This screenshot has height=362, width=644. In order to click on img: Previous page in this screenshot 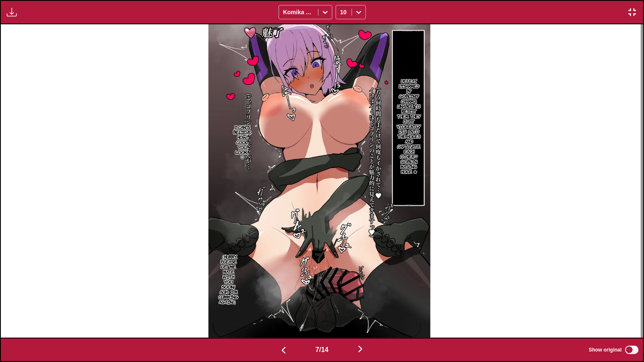, I will do `click(283, 351)`.